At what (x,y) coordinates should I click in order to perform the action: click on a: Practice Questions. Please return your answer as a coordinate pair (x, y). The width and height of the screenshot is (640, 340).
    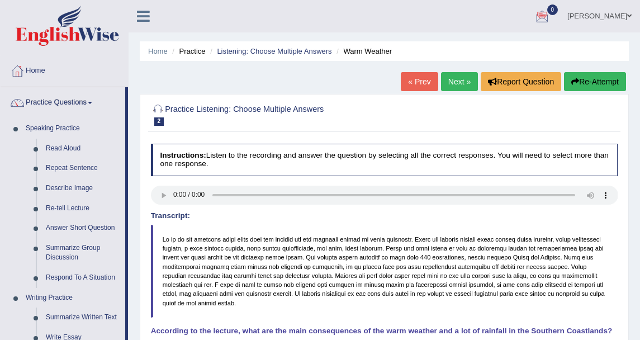
    Looking at the image, I should click on (63, 101).